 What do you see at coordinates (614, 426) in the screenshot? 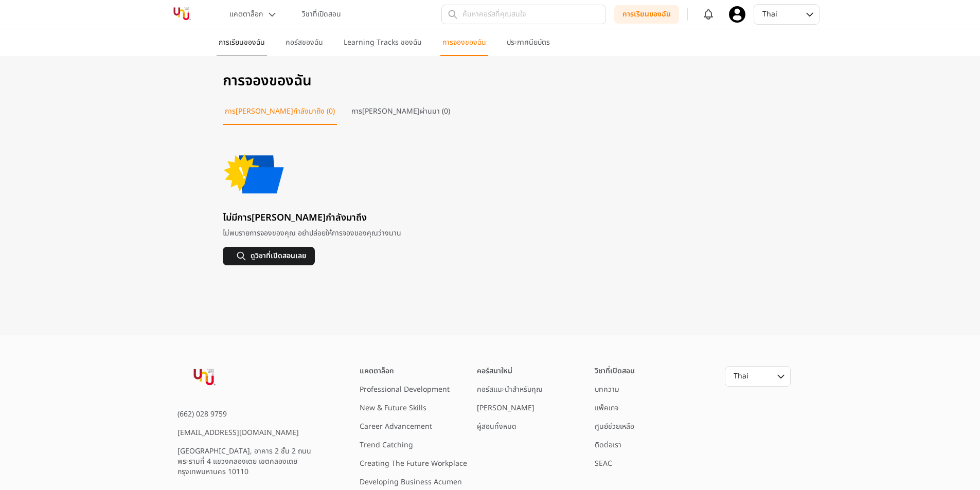
I see `a: ศูนย์ช่วยเหลือ` at bounding box center [614, 426].